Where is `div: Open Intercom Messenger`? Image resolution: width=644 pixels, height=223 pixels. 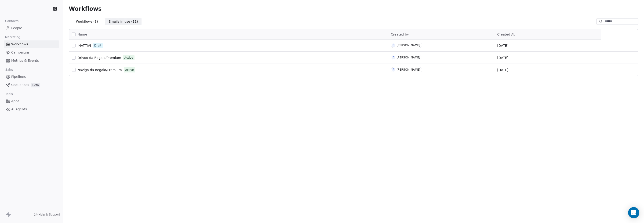 div: Open Intercom Messenger is located at coordinates (633, 213).